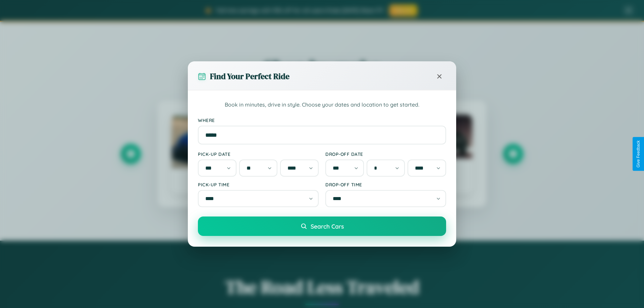  I want to click on label: Pick-up Date, so click(258, 154).